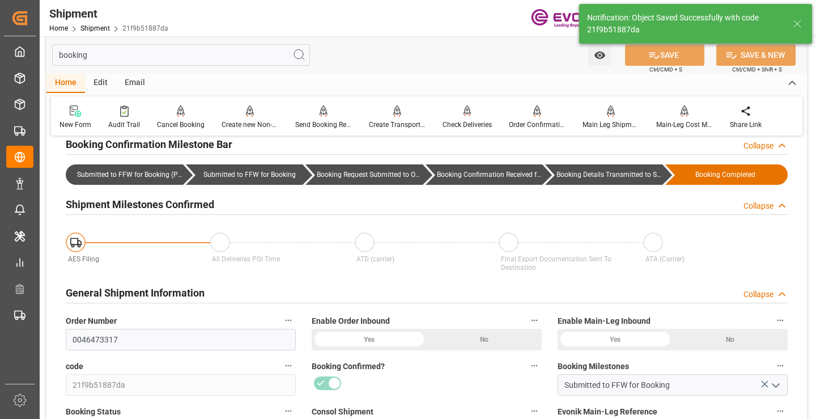 This screenshot has height=419, width=816. What do you see at coordinates (100, 83) in the screenshot?
I see `div: Edit` at bounding box center [100, 83].